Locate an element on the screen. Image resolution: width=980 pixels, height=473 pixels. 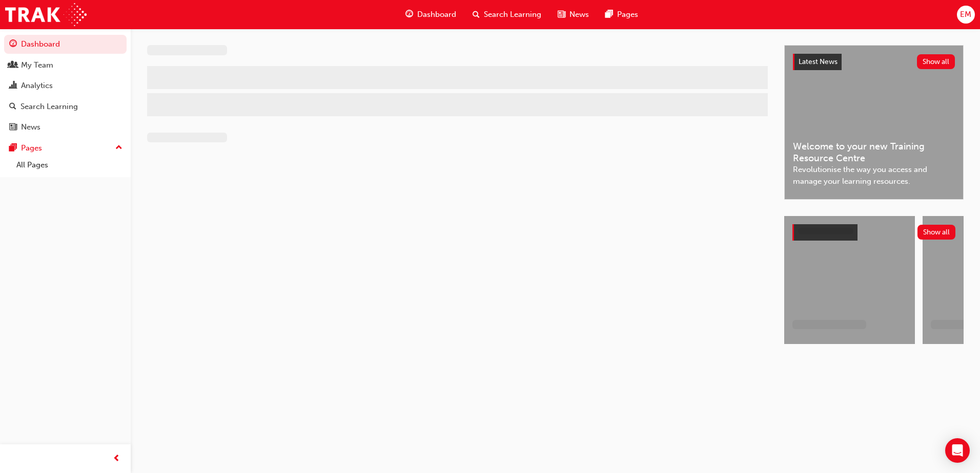
a: guage-iconDashboard is located at coordinates (430, 14).